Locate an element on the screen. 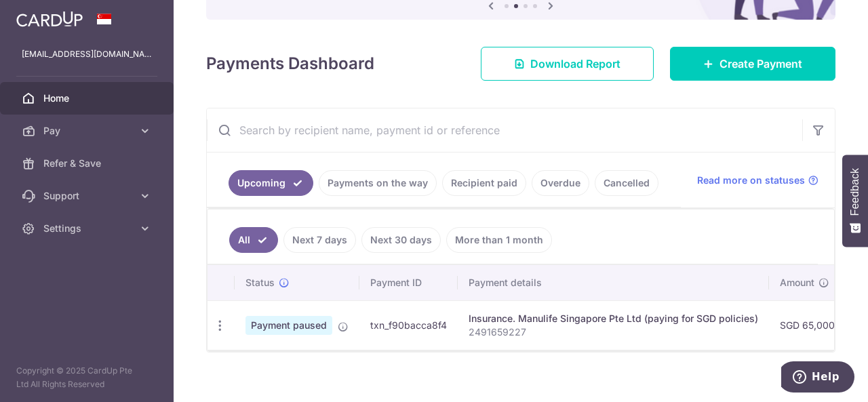  img: CardUp is located at coordinates (50, 19).